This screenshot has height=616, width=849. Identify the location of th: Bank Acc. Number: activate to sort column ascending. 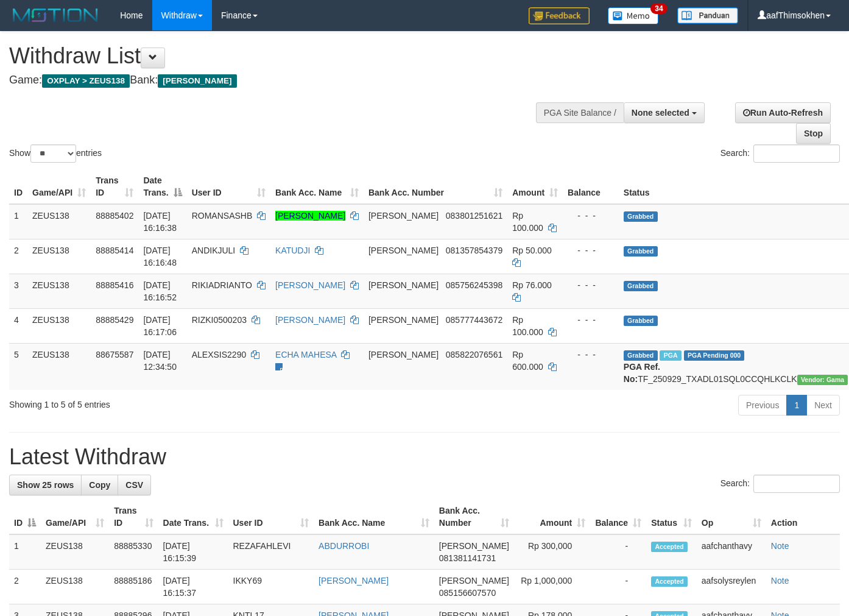
(436, 186).